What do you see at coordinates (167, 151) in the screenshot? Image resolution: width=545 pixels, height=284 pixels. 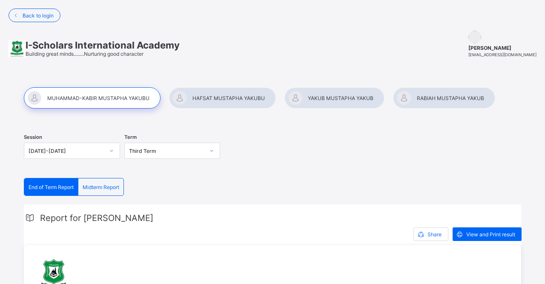 I see `div: Third Term` at bounding box center [167, 151].